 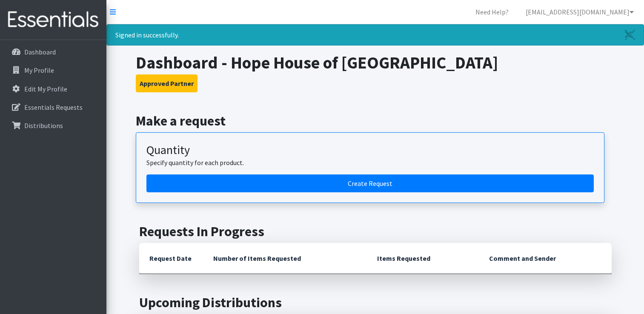 I want to click on a: Edit My Profile, so click(x=53, y=89).